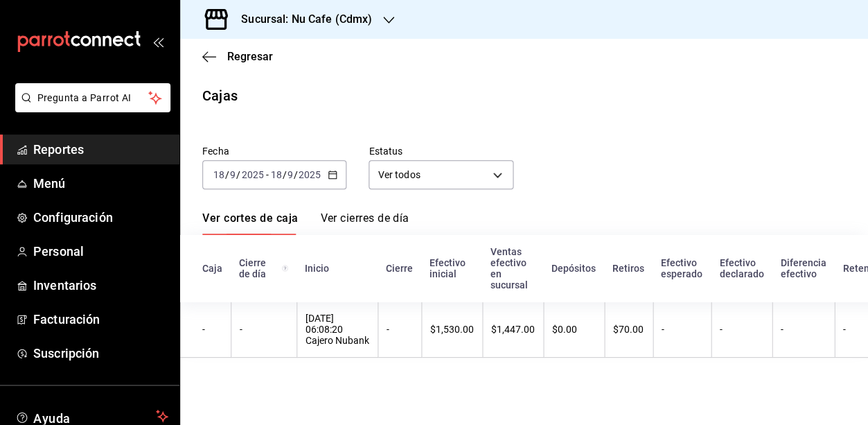 The image size is (868, 425). I want to click on div: Cierre de día, so click(263, 268).